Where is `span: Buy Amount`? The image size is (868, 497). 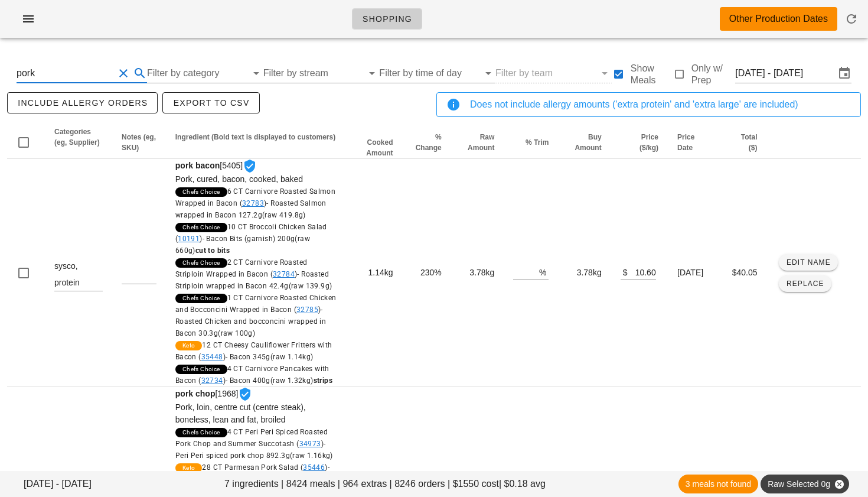
span: Buy Amount is located at coordinates (587, 142).